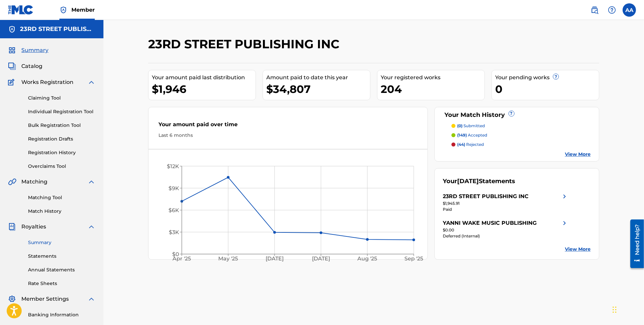 Image resolution: width=644 pixels, height=325 pixels. Describe the element at coordinates (245, 44) in the screenshot. I see `h2: 23RD STREET PUBLISHING INC` at that location.